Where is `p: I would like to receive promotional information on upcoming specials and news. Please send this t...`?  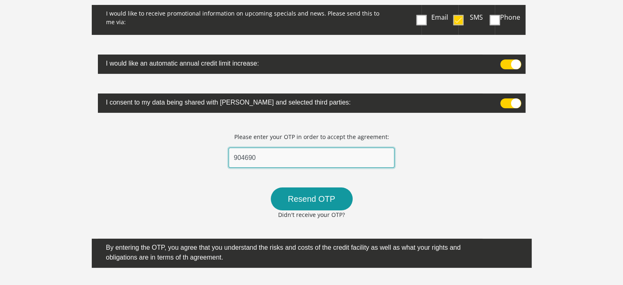
p: I would like to receive promotional information on upcoming specials and news. Please send this t... is located at coordinates (243, 16).